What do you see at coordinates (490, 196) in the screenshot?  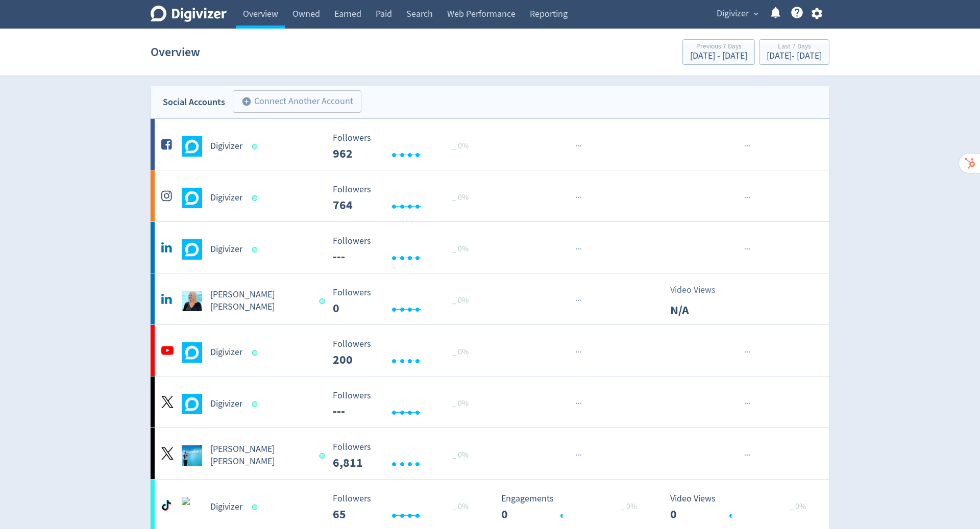 I see `a: Digivizer undefinedDigivizer Followers --- _ 0% Followers 764 ······` at bounding box center [490, 196].